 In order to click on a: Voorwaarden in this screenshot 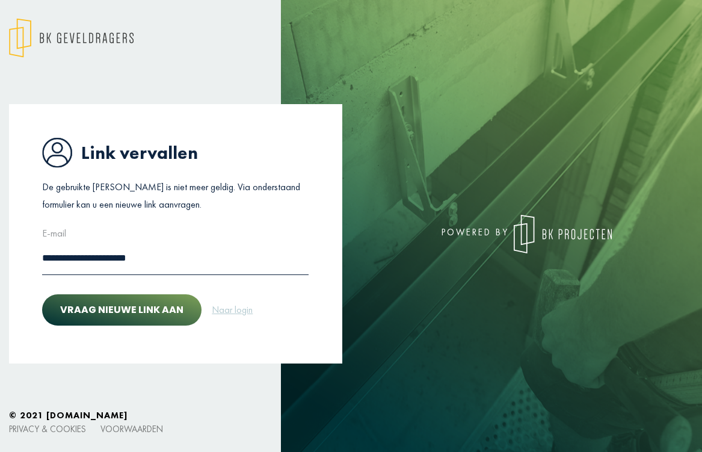, I will do `click(132, 428)`.